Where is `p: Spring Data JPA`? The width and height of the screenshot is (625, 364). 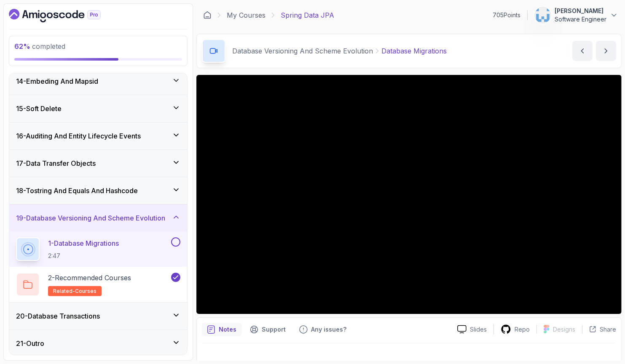 p: Spring Data JPA is located at coordinates (307, 15).